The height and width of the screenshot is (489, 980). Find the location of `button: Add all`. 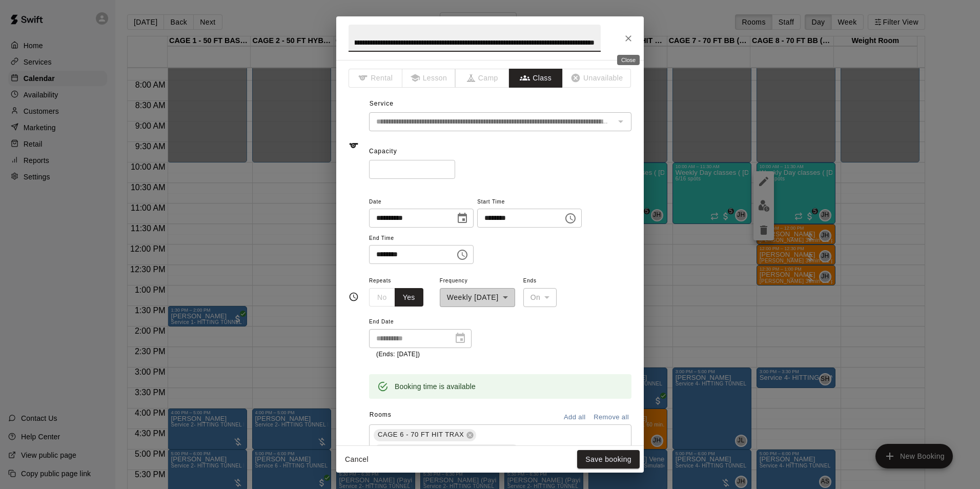

button: Add all is located at coordinates (575, 417).